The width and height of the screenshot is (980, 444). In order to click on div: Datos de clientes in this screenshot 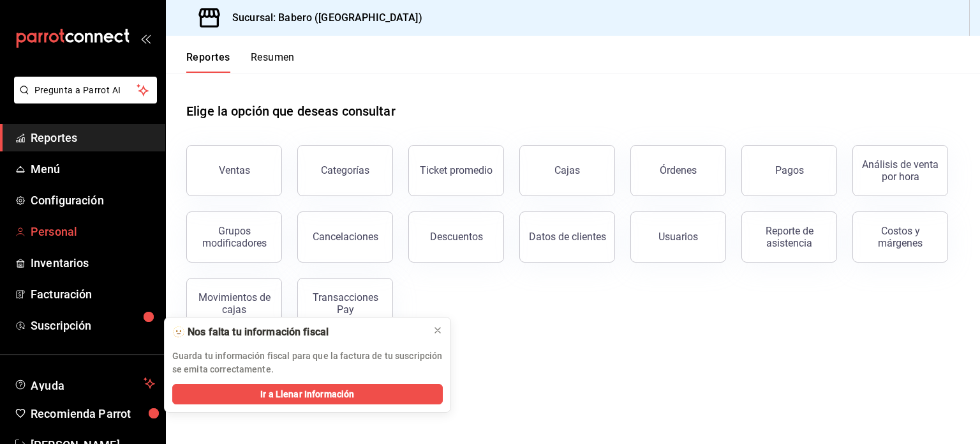, I will do `click(567, 236)`.